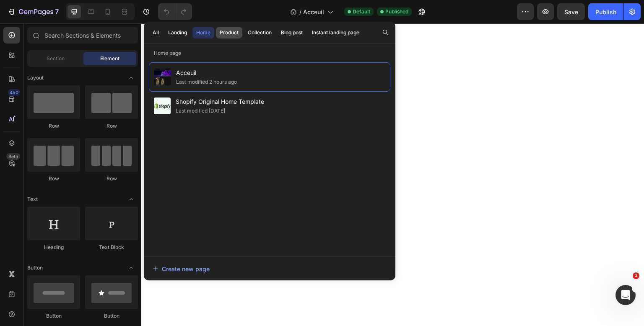 This screenshot has width=644, height=326. I want to click on span: Shopify Original Home Template, so click(220, 102).